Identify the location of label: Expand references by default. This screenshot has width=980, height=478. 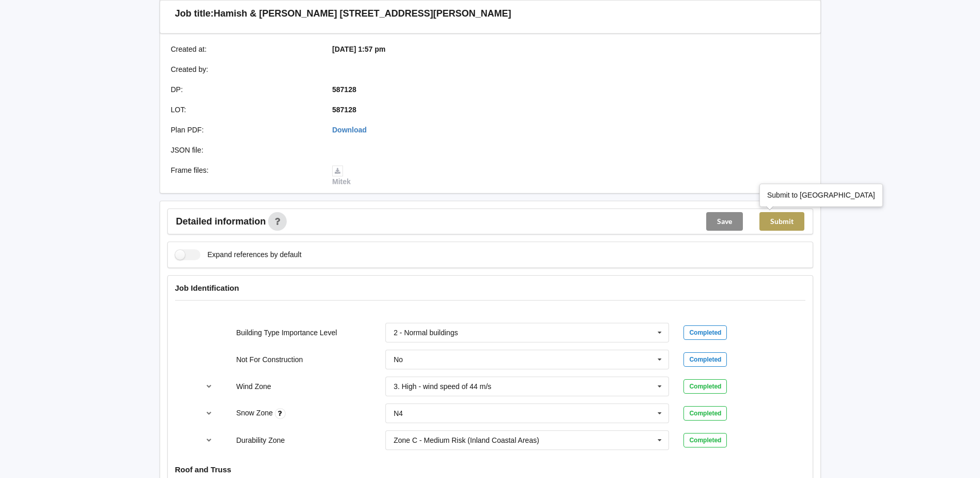
(238, 255).